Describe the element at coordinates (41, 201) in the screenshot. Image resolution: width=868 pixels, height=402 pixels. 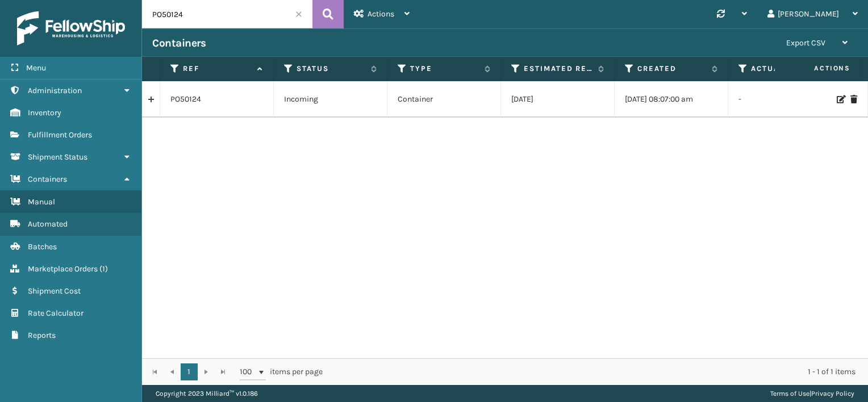
I see `span: Manual` at that location.